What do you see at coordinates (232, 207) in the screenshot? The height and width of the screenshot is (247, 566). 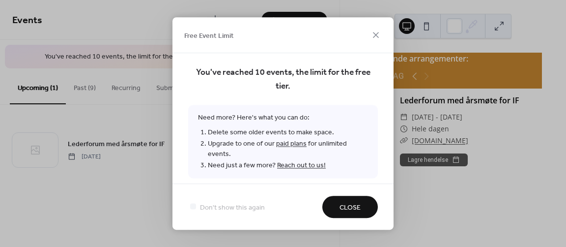 I see `span: Don't show this again` at bounding box center [232, 207].